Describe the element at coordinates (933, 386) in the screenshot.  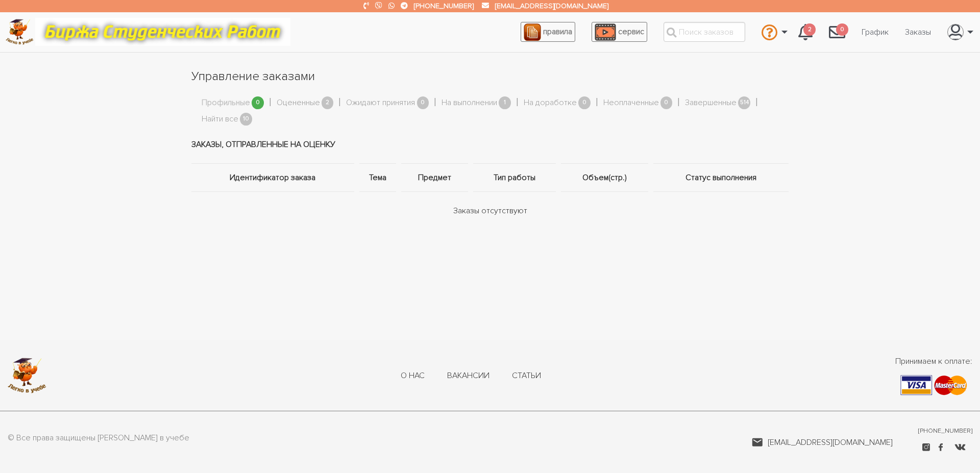
I see `img: payment-9f1e57a40afa9551f317c30803f4599b5451cfe178a159d0fc6f00a10d51d3ba.png` at that location.